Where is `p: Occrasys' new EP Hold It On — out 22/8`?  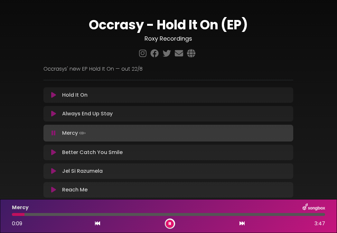
p: Occrasys' new EP Hold It On — out 22/8 is located at coordinates (168, 69).